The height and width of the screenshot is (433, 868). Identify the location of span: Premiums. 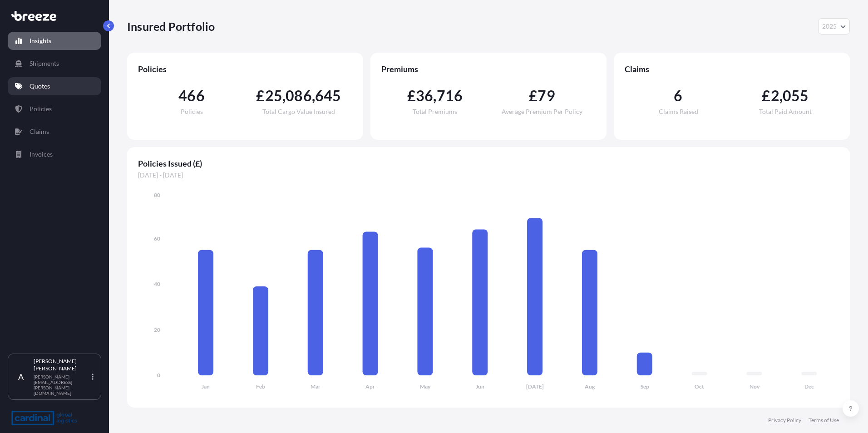
(488, 69).